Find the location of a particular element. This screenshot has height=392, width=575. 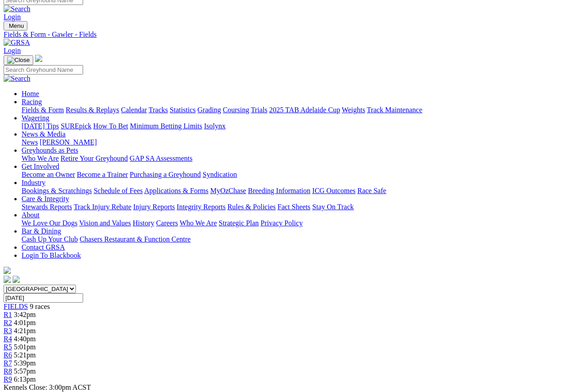

span: 5:39pm is located at coordinates (24, 363).